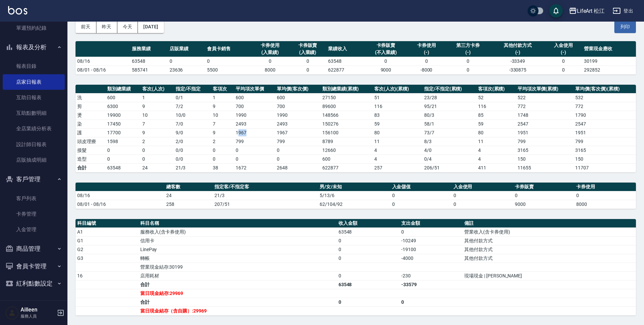 This screenshot has width=644, height=325. I want to click on div: 第三方卡券, so click(468, 45).